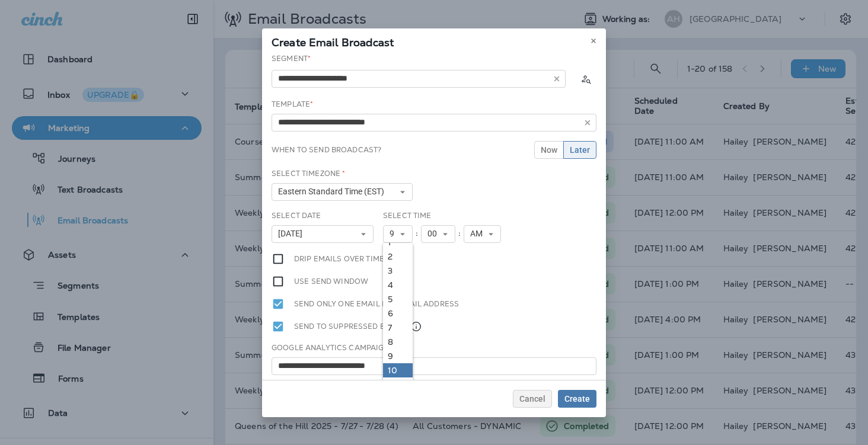 The width and height of the screenshot is (868, 445). I want to click on span: Now, so click(550, 150).